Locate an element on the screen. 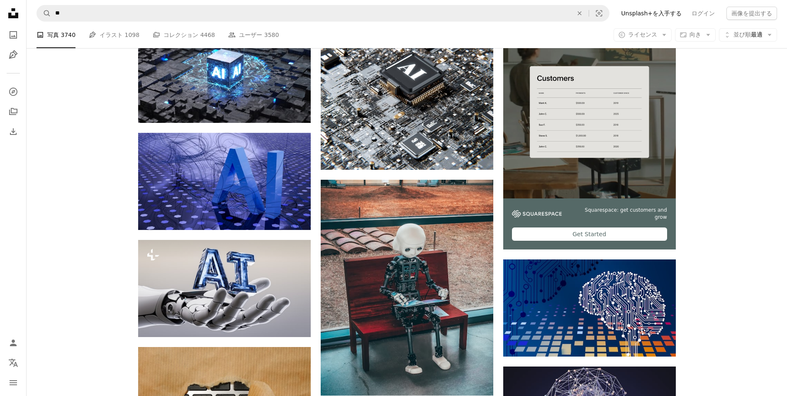 This screenshot has height=396, width=787. a: Aの文字が上に載ったコンピュータチップ is located at coordinates (407, 97).